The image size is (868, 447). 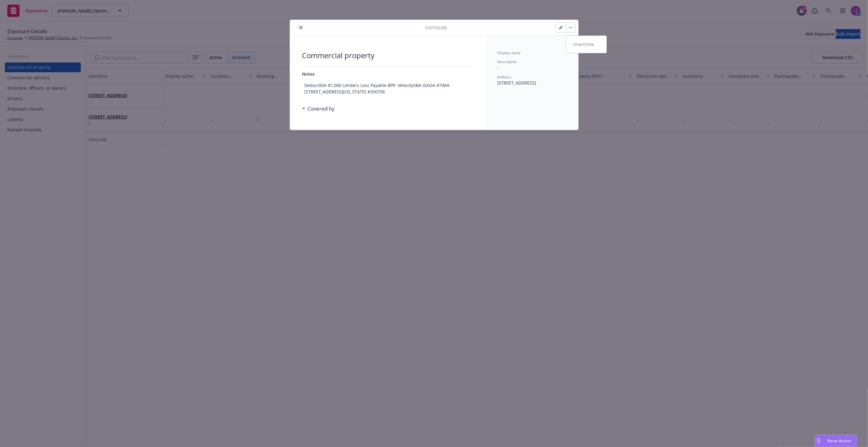 What do you see at coordinates (321, 108) in the screenshot?
I see `h3: Covered by` at bounding box center [321, 108].